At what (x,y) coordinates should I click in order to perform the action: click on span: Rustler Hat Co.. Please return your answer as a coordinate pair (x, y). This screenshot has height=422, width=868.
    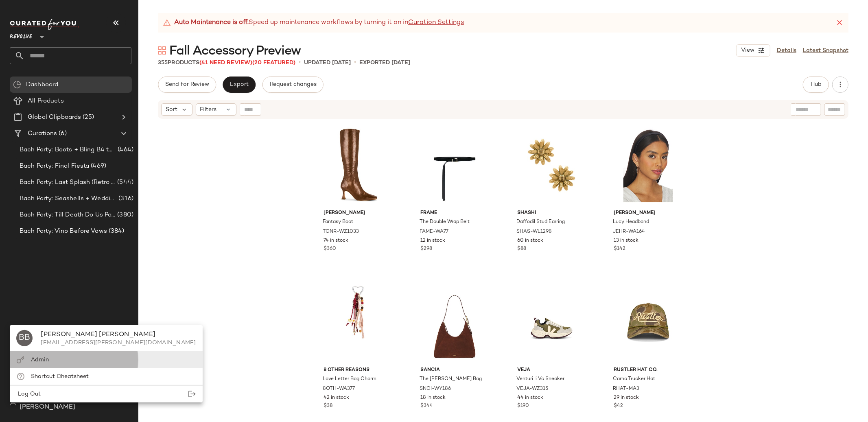
    Looking at the image, I should click on (648, 371).